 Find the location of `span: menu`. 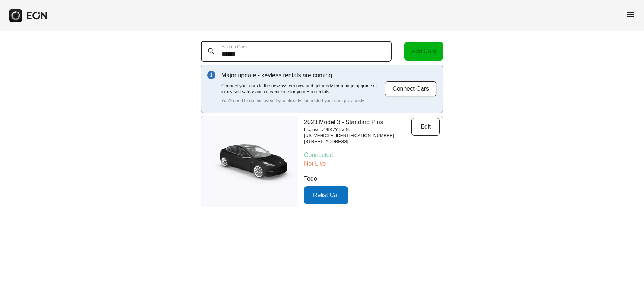

span: menu is located at coordinates (630, 14).